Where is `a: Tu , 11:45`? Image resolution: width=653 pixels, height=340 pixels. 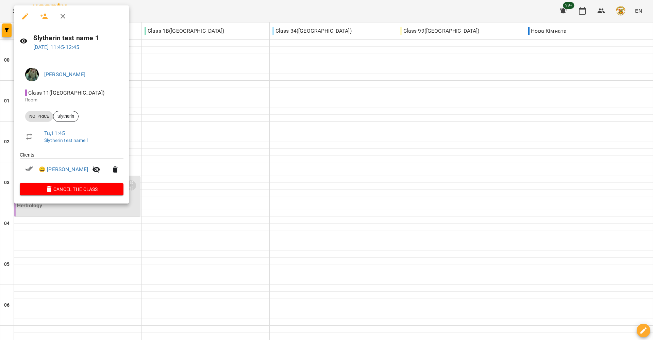
a: Tu , 11:45 is located at coordinates (54, 133).